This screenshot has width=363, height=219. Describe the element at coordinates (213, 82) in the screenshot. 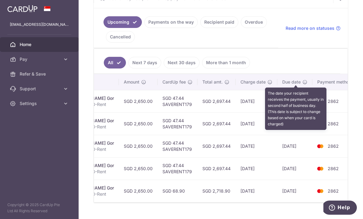

I see `span: Total amt.` at that location.